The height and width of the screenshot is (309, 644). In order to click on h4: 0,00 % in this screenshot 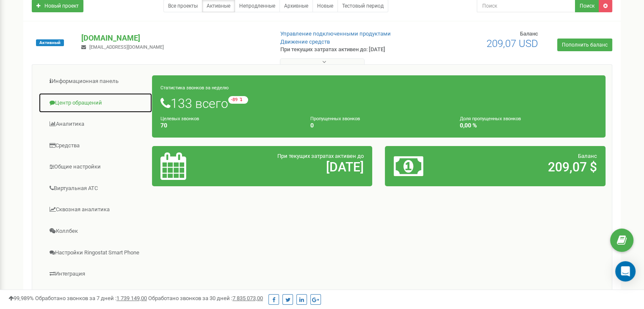, I will do `click(528, 125)`.